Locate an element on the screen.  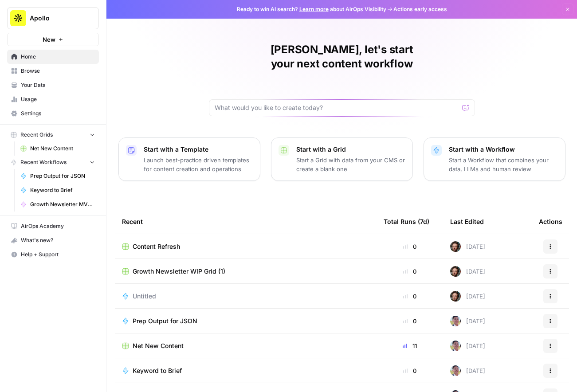
p: Start with a Grid is located at coordinates (351, 149).